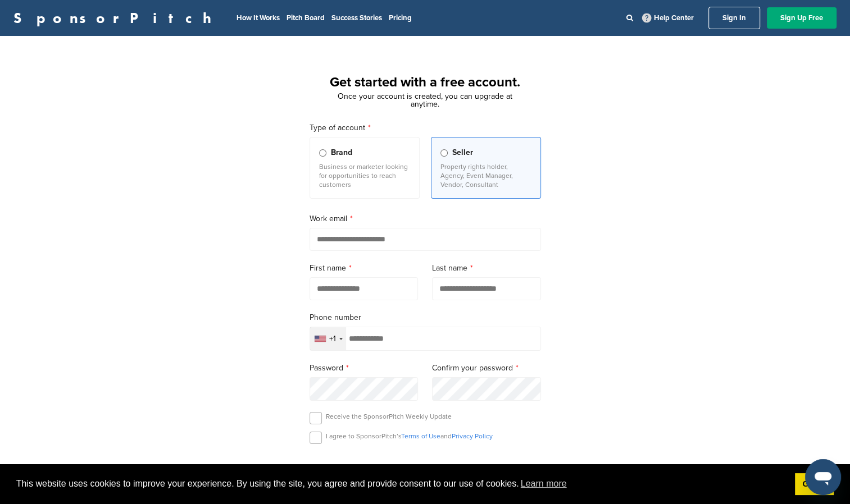 The width and height of the screenshot is (850, 504). What do you see at coordinates (258, 18) in the screenshot?
I see `a: How It Works` at bounding box center [258, 18].